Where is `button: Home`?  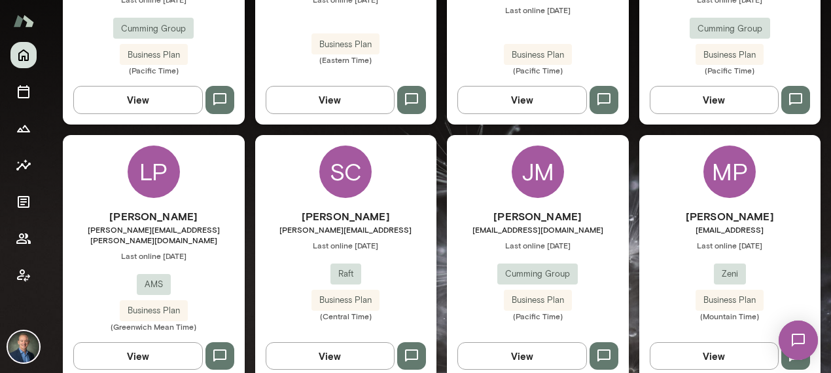 button: Home is located at coordinates (24, 55).